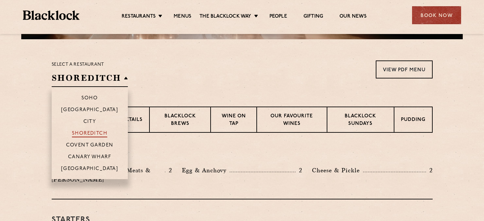 The image size is (484, 221). Describe the element at coordinates (90, 122) in the screenshot. I see `p: City` at that location.